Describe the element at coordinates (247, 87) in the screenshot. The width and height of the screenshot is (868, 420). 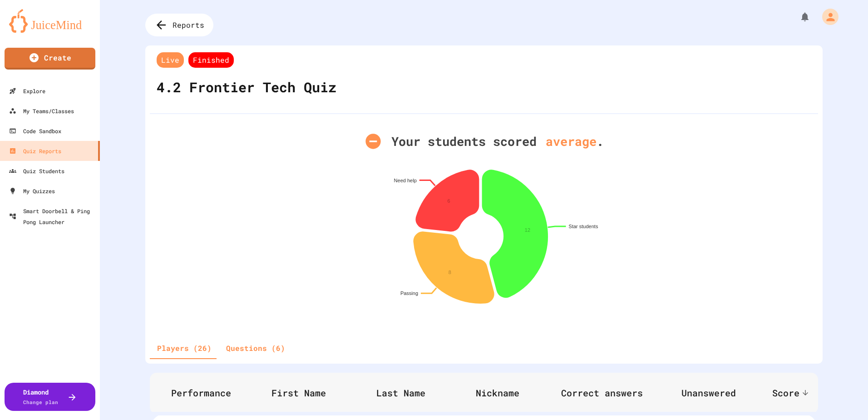
I see `div: 4.2 Frontier Tech Quiz` at that location.